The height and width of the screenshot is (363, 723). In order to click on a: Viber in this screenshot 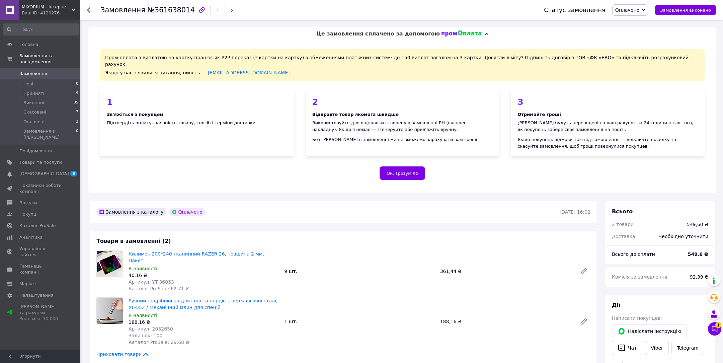, I will do `click(657, 348)`.